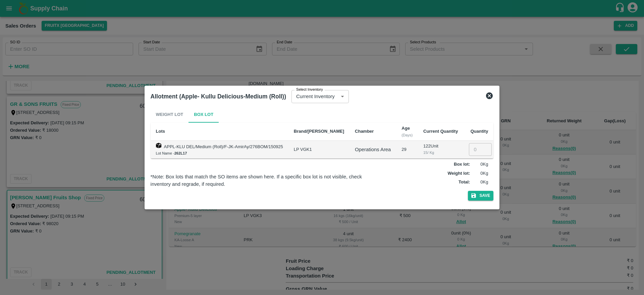  I want to click on input: 0, so click(480, 149).